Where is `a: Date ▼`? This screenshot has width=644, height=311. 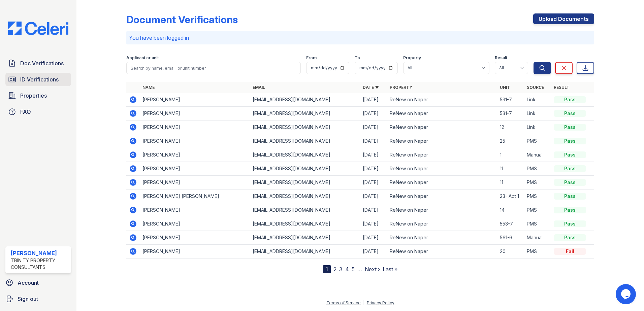 a: Date ▼ is located at coordinates (371, 87).